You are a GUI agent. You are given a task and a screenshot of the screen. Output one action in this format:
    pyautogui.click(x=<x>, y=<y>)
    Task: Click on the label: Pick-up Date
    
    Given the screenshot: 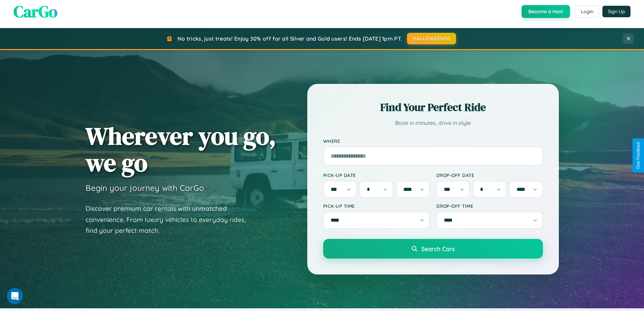 What is the action you would take?
    pyautogui.click(x=376, y=175)
    